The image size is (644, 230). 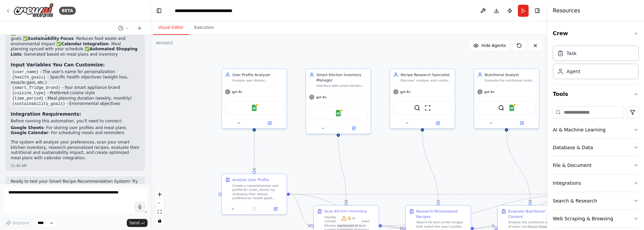 I want to click on div: AI & Machine Learning, so click(x=579, y=130).